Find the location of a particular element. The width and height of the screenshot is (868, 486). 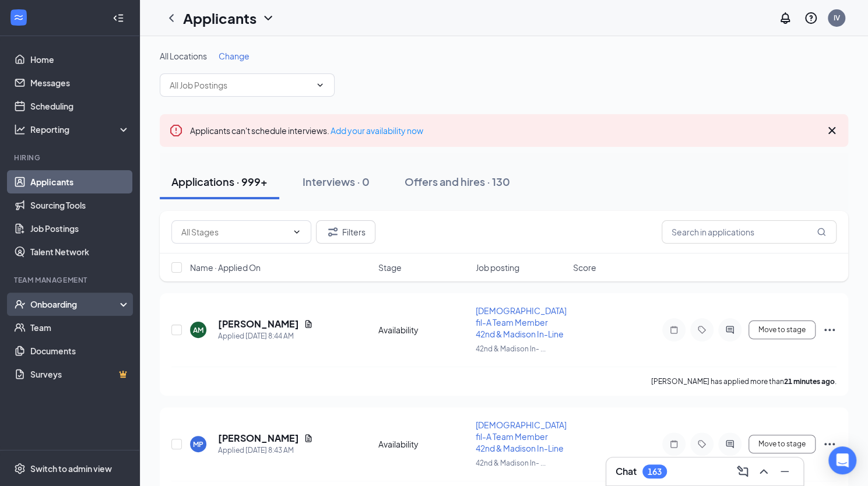

a: Documents is located at coordinates (80, 351).